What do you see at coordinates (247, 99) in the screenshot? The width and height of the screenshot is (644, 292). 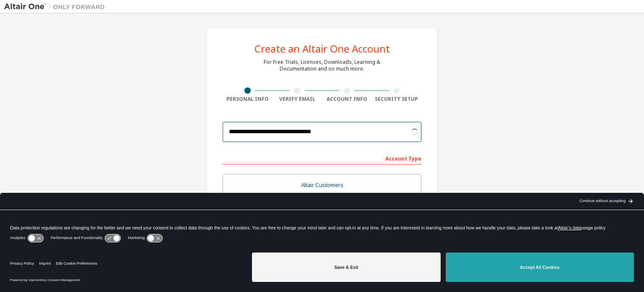 I see `div: Personal Info` at bounding box center [247, 99].